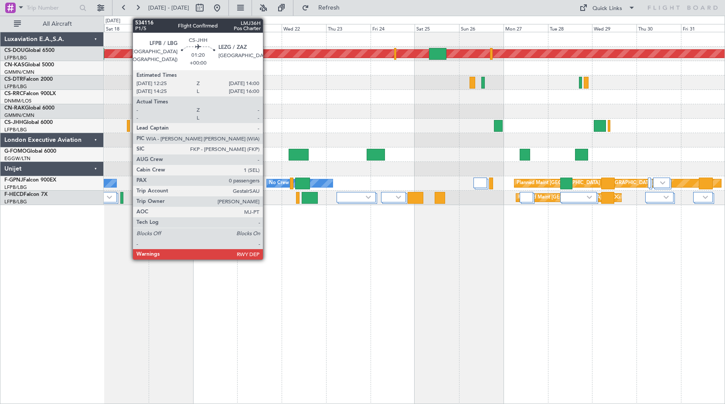  I want to click on div: Wed 22, so click(304, 28).